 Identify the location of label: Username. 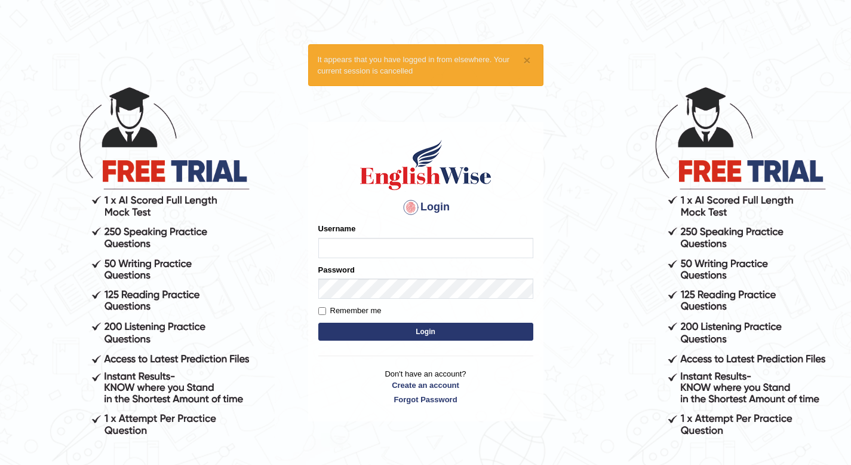
(337, 228).